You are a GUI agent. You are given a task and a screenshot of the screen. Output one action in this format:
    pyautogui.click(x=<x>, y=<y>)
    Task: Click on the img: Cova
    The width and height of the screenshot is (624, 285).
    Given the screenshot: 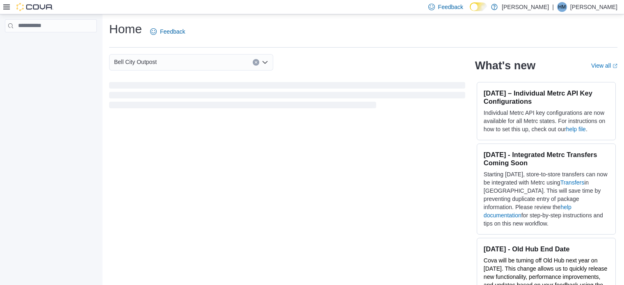 What is the action you would take?
    pyautogui.click(x=35, y=7)
    